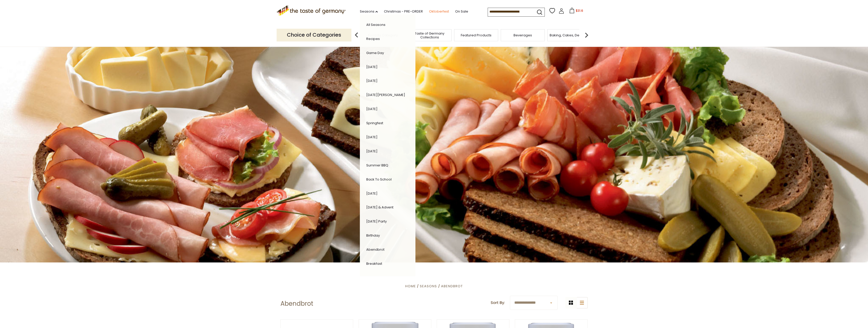 Image resolution: width=868 pixels, height=328 pixels. What do you see at coordinates (373, 39) in the screenshot?
I see `a: Recipes` at bounding box center [373, 39].